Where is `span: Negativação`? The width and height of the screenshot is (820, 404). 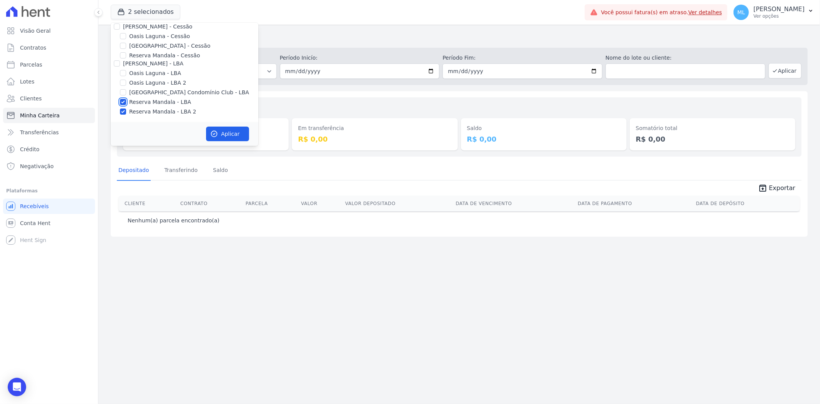 span: Negativação is located at coordinates (37, 166).